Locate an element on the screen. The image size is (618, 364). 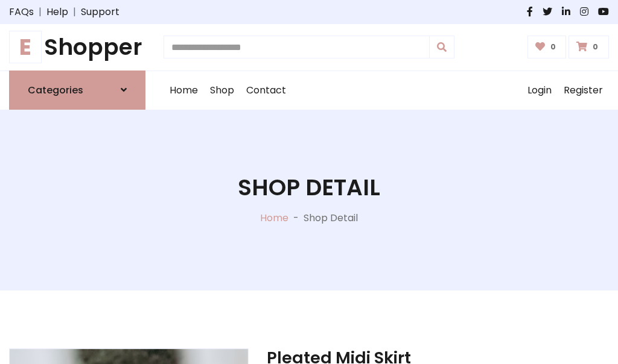
a: Contact is located at coordinates (266, 90).